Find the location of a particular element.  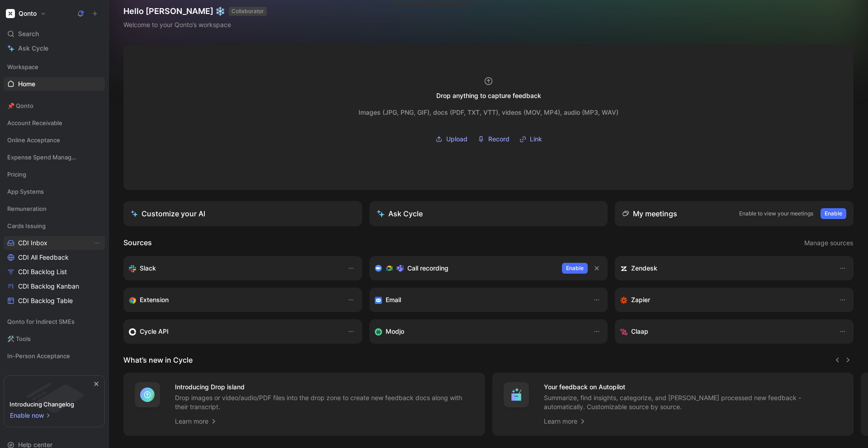

span: CDI Backlog List is located at coordinates (42, 272).